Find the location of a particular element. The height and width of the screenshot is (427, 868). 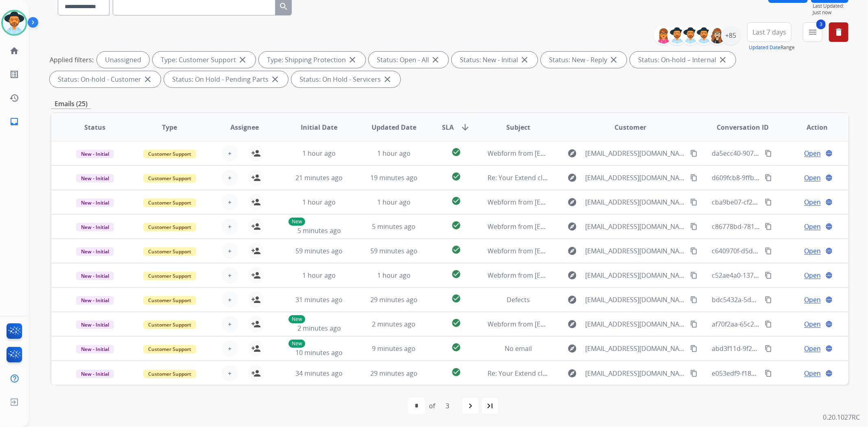

span: e053edf9-f180-41fd-9155-a98ff00d4193 is located at coordinates (771, 374).